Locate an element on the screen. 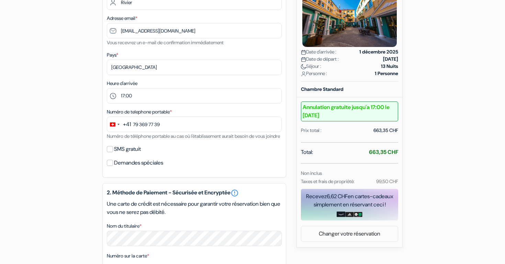 This screenshot has height=264, width=505. small: Non inclus is located at coordinates (311, 173).